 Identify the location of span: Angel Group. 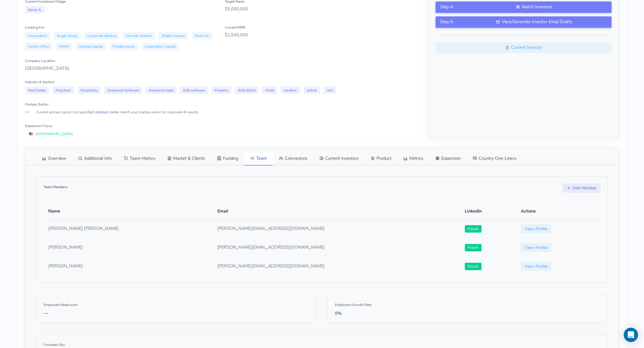
(67, 35).